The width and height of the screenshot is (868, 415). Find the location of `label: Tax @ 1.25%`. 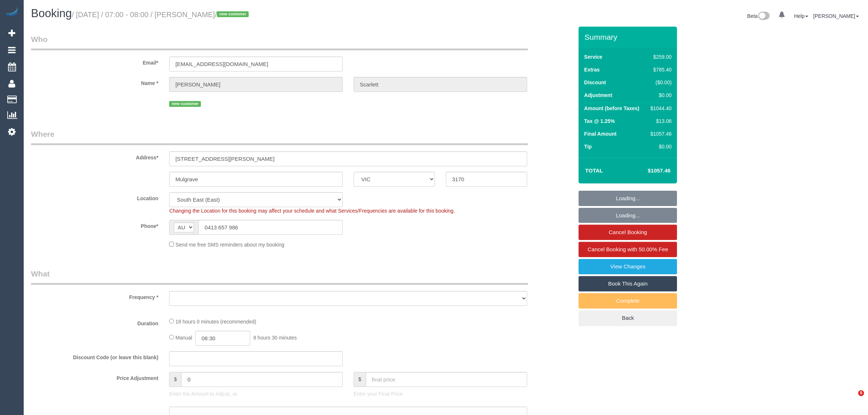

label: Tax @ 1.25% is located at coordinates (599, 121).